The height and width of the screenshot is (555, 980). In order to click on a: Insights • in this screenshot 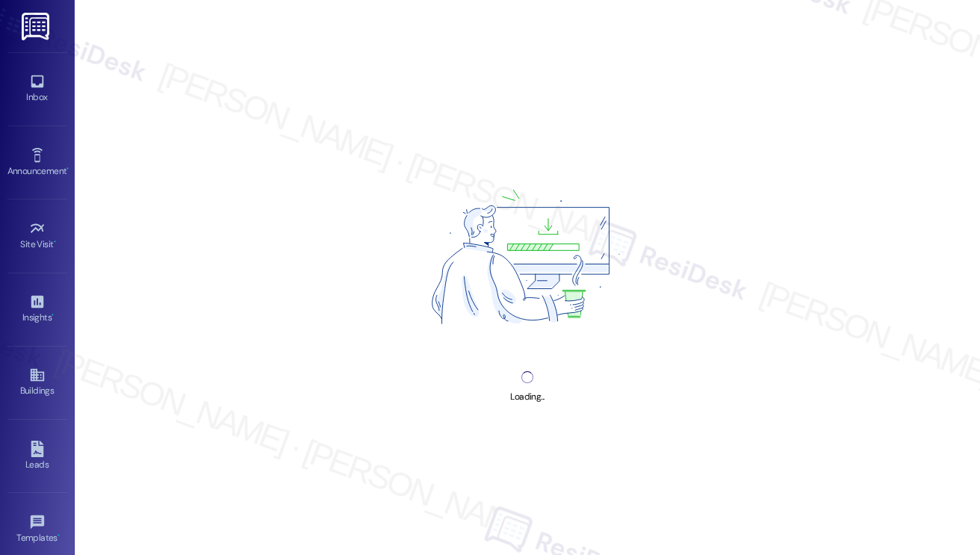, I will do `click(38, 309)`.